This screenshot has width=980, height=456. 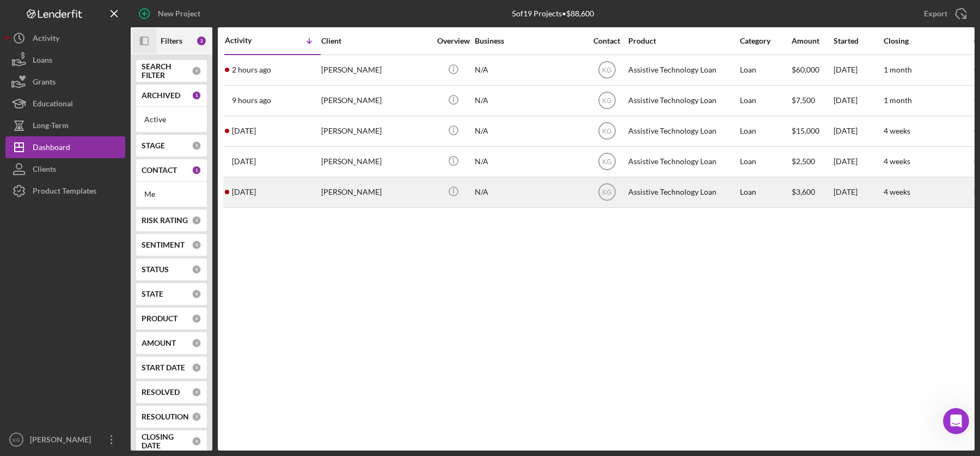 I want to click on time: 2025-08-30 04:25, so click(x=244, y=161).